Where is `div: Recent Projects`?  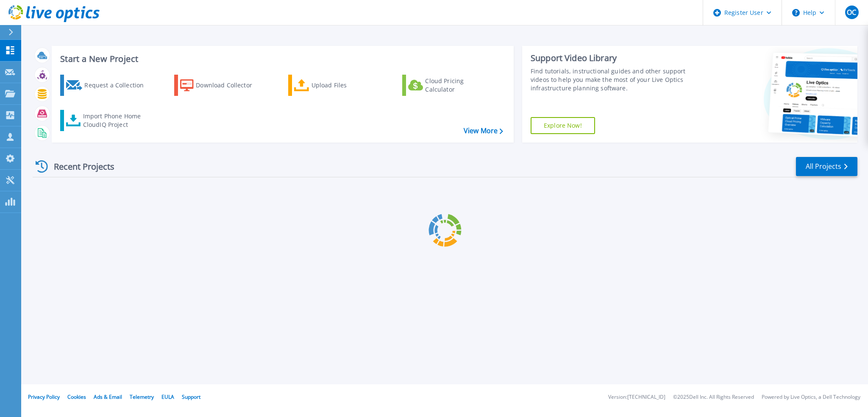
div: Recent Projects is located at coordinates (79, 166).